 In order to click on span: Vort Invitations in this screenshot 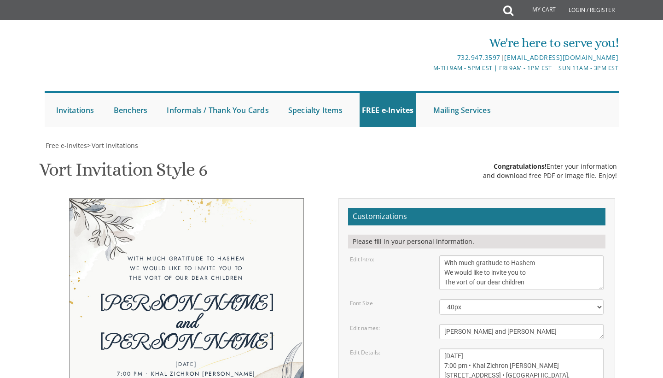, I will do `click(115, 145)`.